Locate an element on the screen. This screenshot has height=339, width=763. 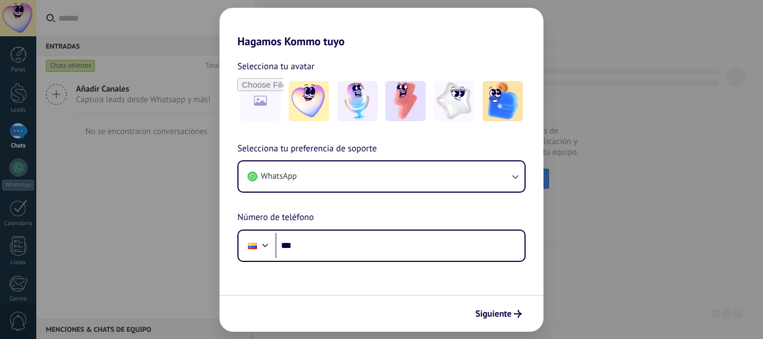
img: -1.jpeg is located at coordinates (309, 101).